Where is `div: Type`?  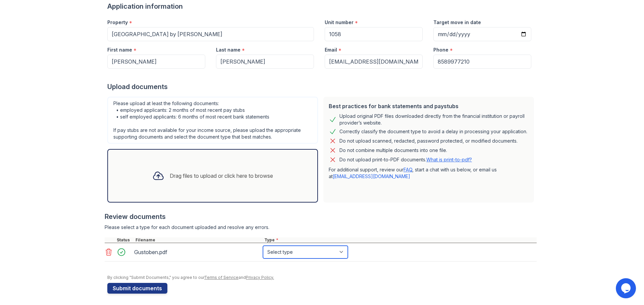
div: Type is located at coordinates (400, 240).